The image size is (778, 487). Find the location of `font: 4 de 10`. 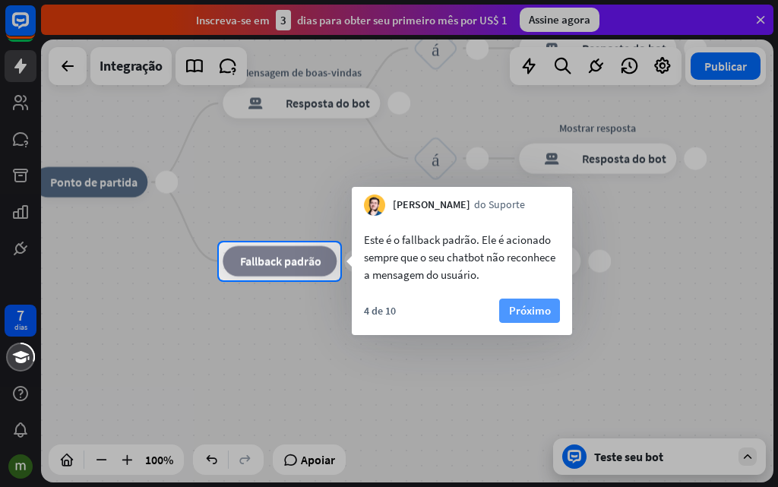

font: 4 de 10 is located at coordinates (380, 311).